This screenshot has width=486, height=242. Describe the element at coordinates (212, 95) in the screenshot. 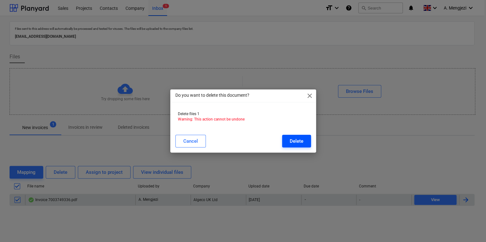

I see `p: Do you want to delete this document?` at that location.